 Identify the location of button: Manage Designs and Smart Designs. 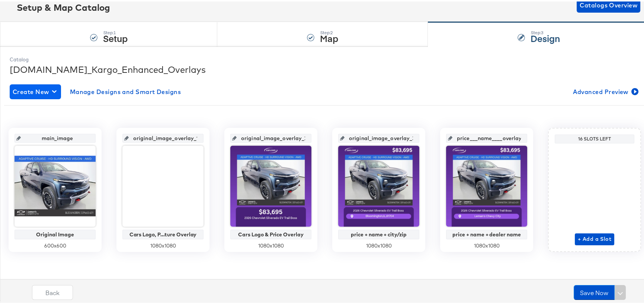
(125, 90).